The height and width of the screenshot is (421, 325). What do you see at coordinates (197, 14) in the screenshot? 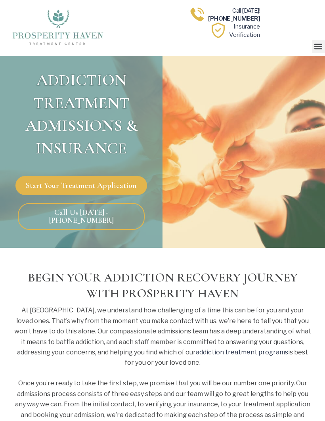
I see `img: Call one of Prosperity Haven's dedicated counselors today so we can help you overcome addiction` at bounding box center [197, 14].